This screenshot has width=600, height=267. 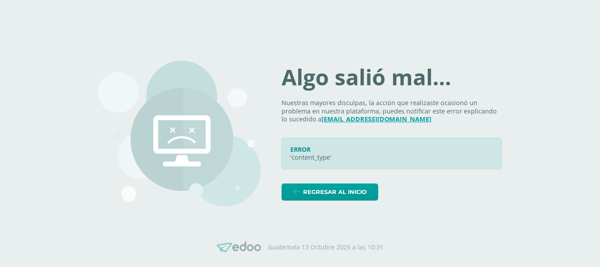 What do you see at coordinates (325, 247) in the screenshot?
I see `p: Guatemala 13 Octubre 2025 a las 10:31` at bounding box center [325, 247].